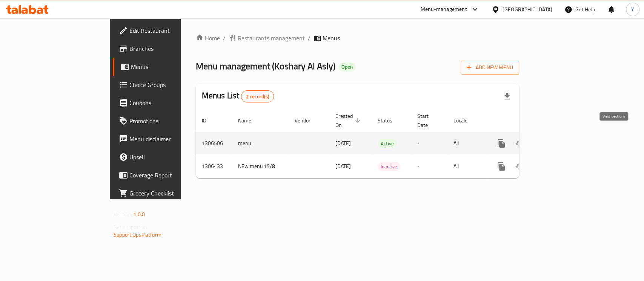  Describe the element at coordinates (137, 235) in the screenshot. I see `a: Support.OpsPlatform` at that location.